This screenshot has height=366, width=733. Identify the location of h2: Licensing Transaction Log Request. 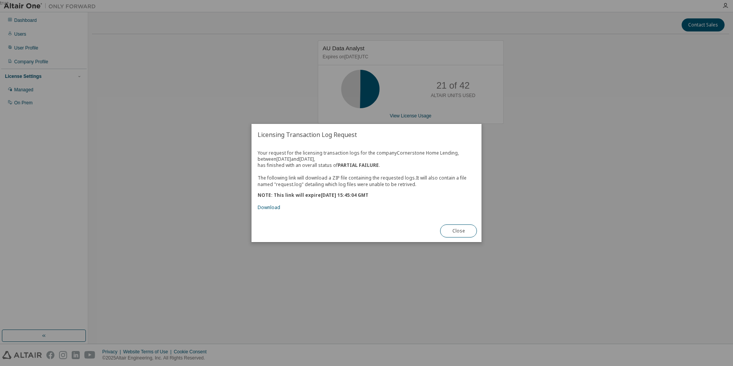
(367, 135).